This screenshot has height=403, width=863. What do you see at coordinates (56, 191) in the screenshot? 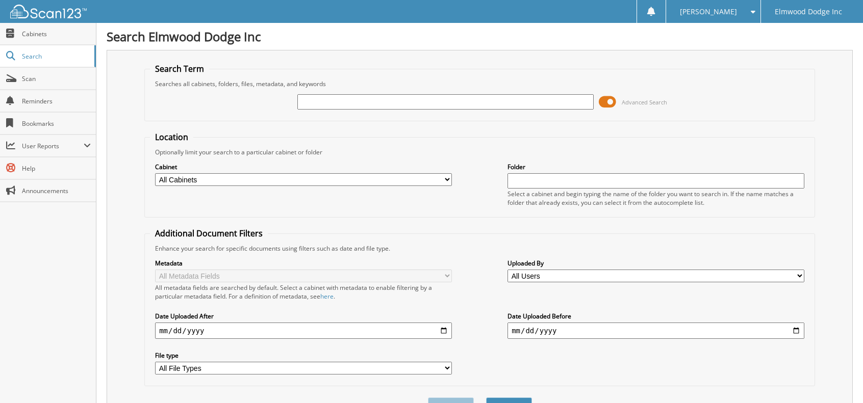
I see `span: Announcements` at bounding box center [56, 191].